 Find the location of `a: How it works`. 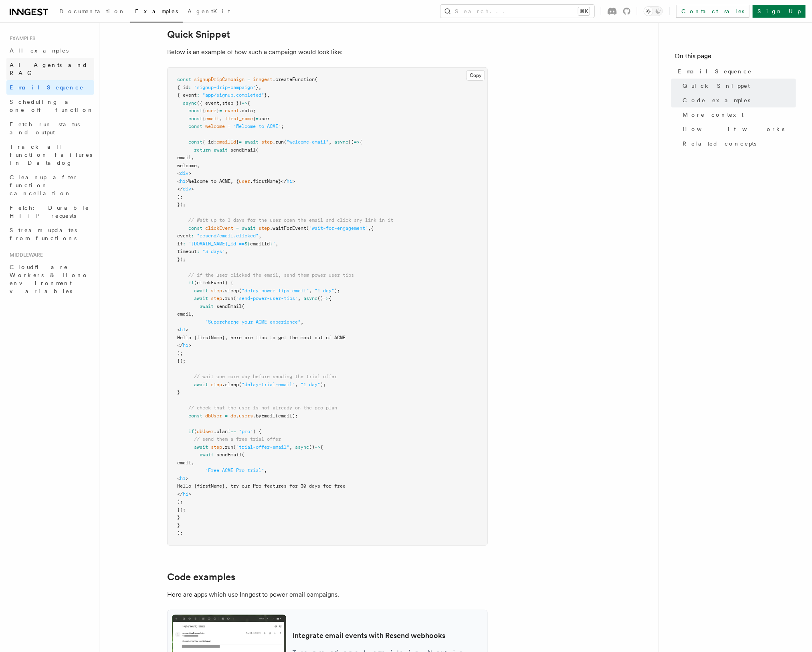

a: How it works is located at coordinates (738, 129).